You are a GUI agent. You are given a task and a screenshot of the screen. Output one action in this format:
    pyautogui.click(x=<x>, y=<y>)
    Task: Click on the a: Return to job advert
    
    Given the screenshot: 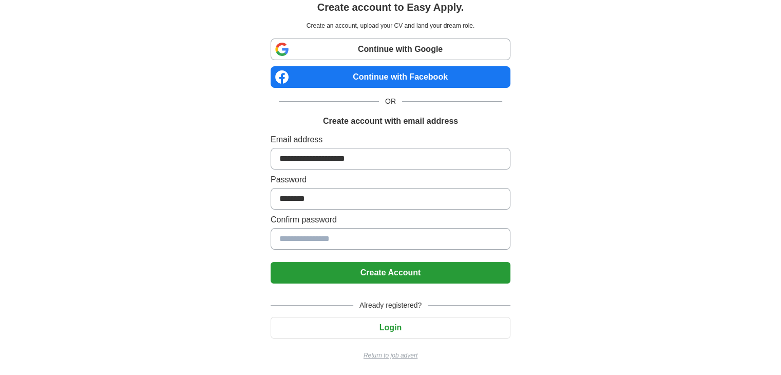 What is the action you would take?
    pyautogui.click(x=390, y=355)
    